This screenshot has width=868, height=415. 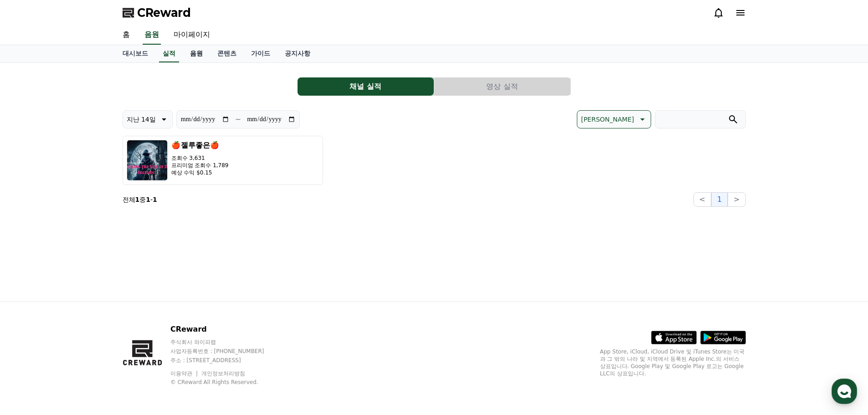 What do you see at coordinates (200, 158) in the screenshot?
I see `p: 조회수 3,631` at bounding box center [200, 158].